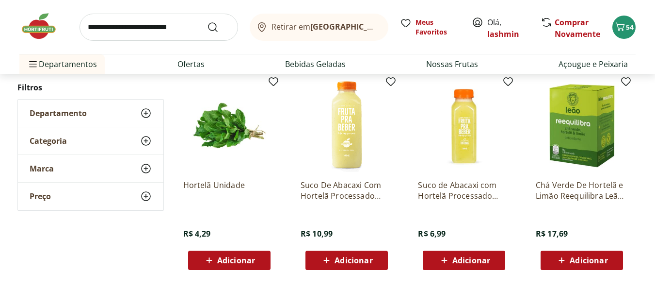 Image resolution: width=655 pixels, height=291 pixels. What do you see at coordinates (432, 233) in the screenshot?
I see `span: R$ 6,99` at bounding box center [432, 233].